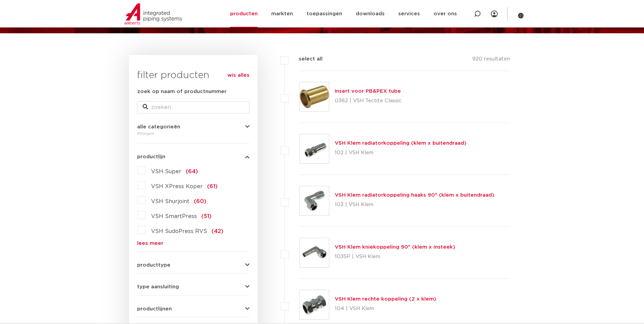 The image size is (644, 324). I want to click on button: alle categorieën, so click(194, 127).